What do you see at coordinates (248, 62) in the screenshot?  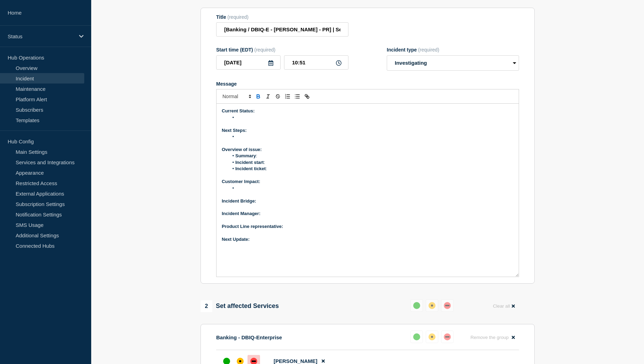 I see `input: YYYY-MM-DD` at bounding box center [248, 62].